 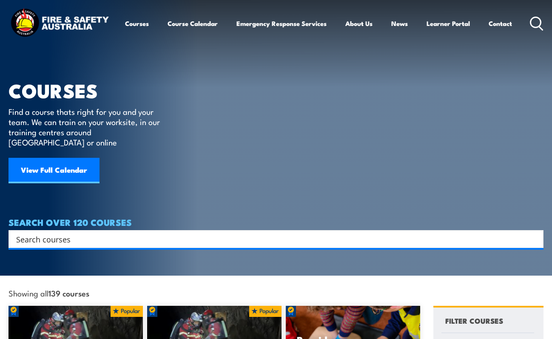 What do you see at coordinates (474, 320) in the screenshot?
I see `h4: FILTER COURSES` at bounding box center [474, 320].